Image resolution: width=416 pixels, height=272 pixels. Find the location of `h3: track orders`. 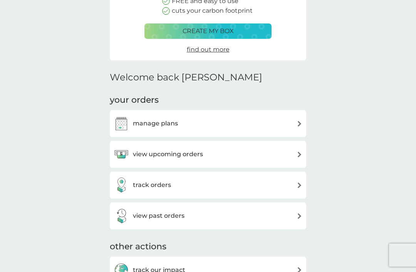

h3: track orders is located at coordinates (152, 185).